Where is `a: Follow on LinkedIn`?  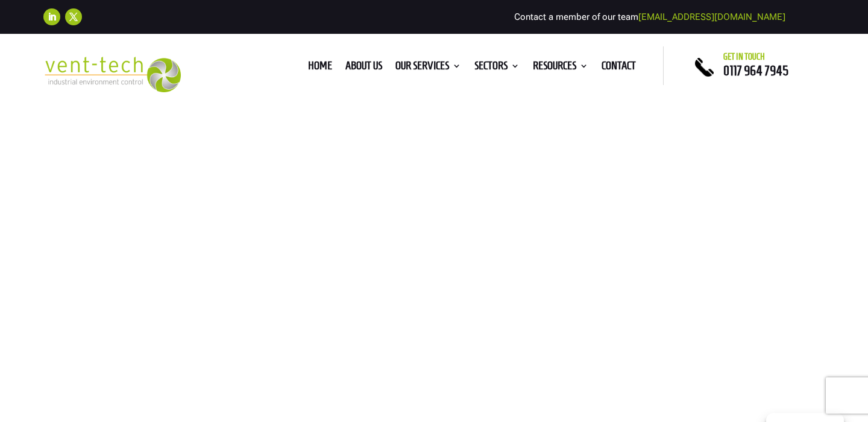 a: Follow on LinkedIn is located at coordinates (52, 17).